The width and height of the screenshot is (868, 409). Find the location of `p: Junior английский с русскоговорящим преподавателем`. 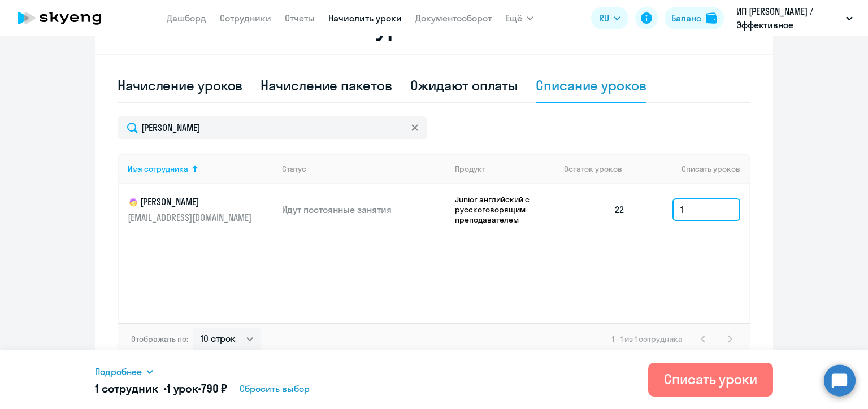

p: Junior английский с русскоговорящим преподавателем is located at coordinates (497, 210).